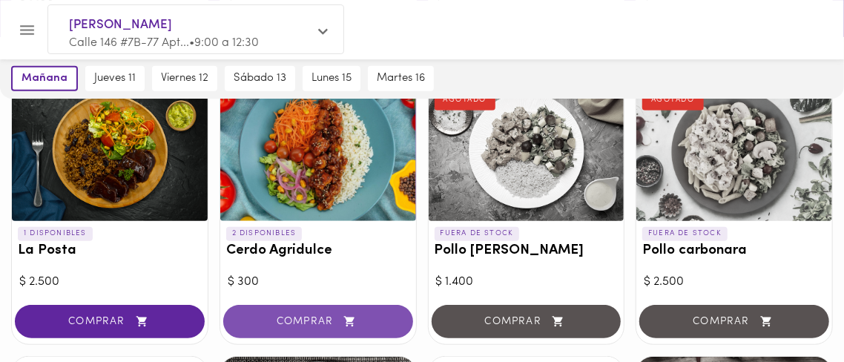  I want to click on button: Menu, so click(27, 30).